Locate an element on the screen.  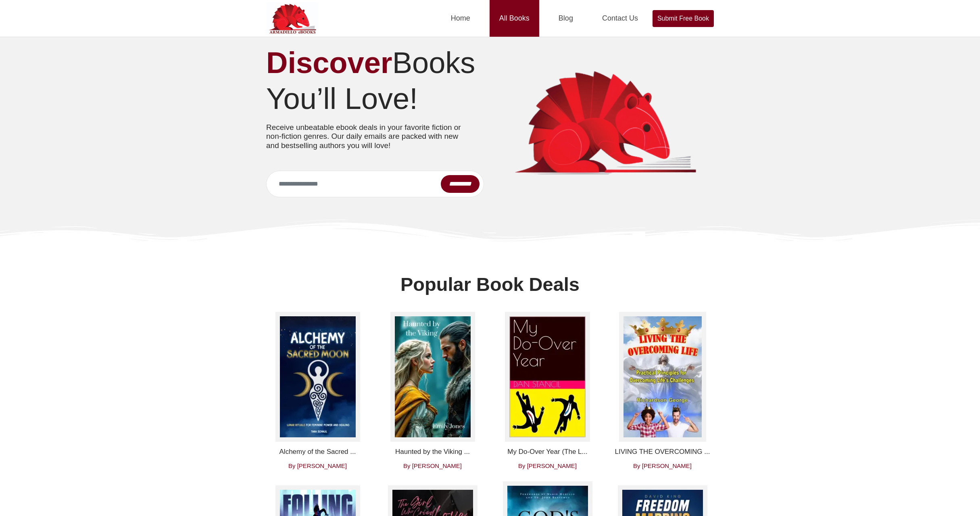
h4: My Do-Over Year (The L... is located at coordinates (547, 451).